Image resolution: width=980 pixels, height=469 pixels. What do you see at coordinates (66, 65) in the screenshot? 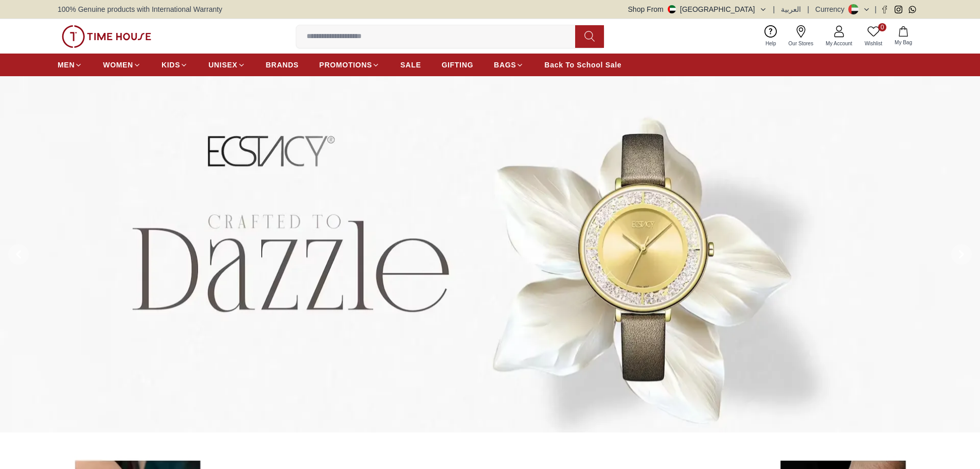
I see `span: MEN` at bounding box center [66, 65].